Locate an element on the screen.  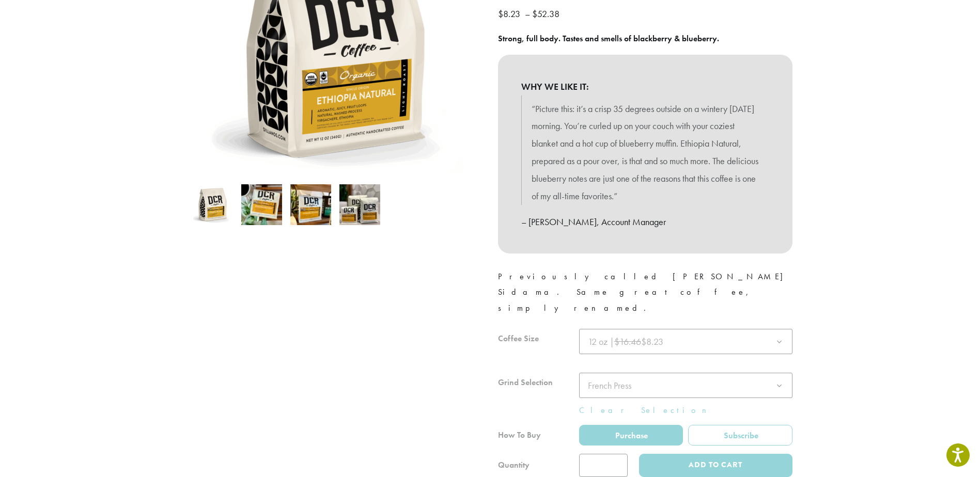
bdi: 52.38 is located at coordinates (547, 13).